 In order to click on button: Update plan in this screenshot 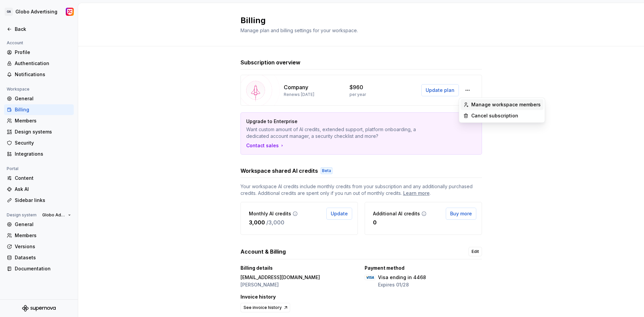, I will do `click(440, 90)`.